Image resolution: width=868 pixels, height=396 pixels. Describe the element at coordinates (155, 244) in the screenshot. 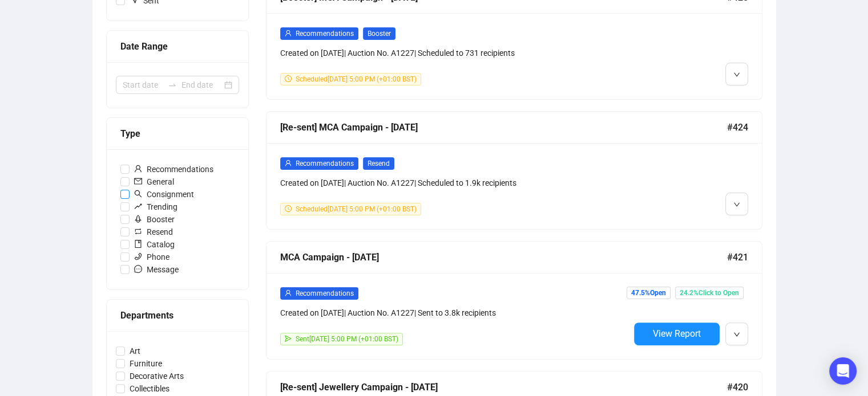

I see `span: Catalog` at that location.